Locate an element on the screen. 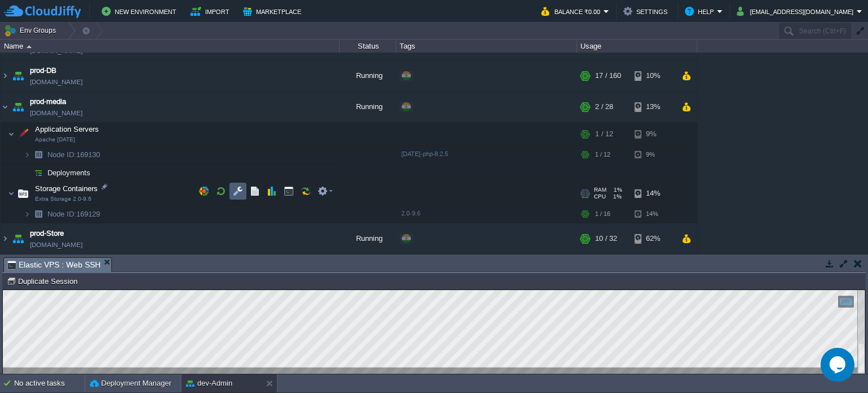 The height and width of the screenshot is (393, 868). div: No active tasks is located at coordinates (49, 383).